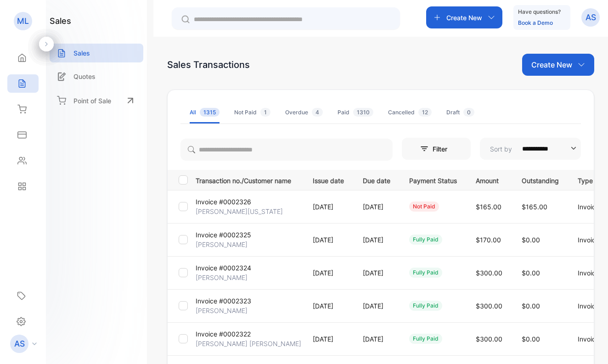 Image resolution: width=608 pixels, height=364 pixels. I want to click on span: 0, so click(469, 112).